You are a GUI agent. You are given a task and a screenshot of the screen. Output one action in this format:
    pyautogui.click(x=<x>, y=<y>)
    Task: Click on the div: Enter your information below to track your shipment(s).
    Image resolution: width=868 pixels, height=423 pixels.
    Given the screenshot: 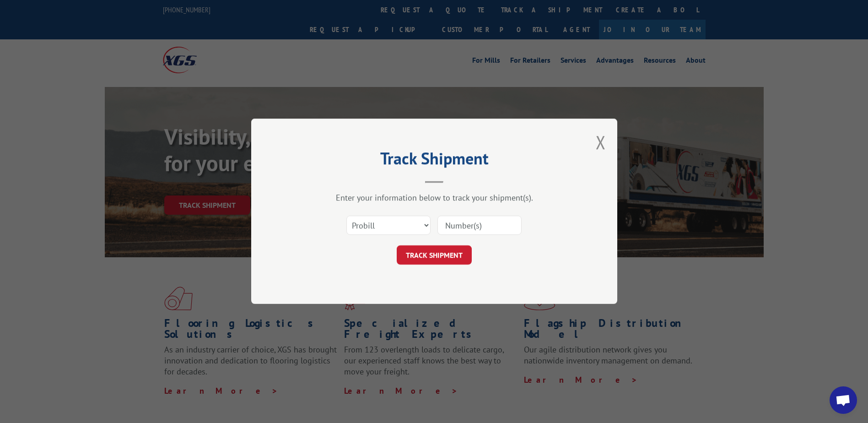 What is the action you would take?
    pyautogui.click(x=434, y=198)
    